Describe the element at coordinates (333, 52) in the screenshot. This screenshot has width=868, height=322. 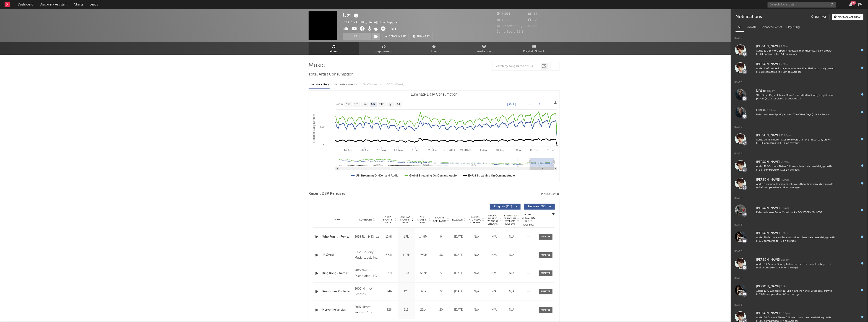
I see `span: Music` at that location.